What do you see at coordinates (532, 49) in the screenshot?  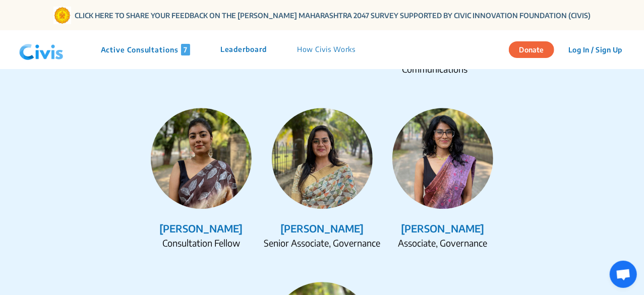 I see `button: Donate` at bounding box center [532, 49].